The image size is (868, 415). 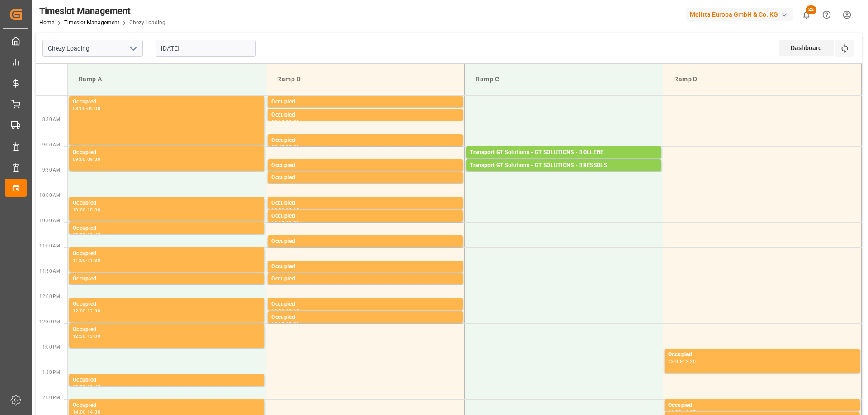 I want to click on button: show 22 new notifications, so click(x=806, y=14).